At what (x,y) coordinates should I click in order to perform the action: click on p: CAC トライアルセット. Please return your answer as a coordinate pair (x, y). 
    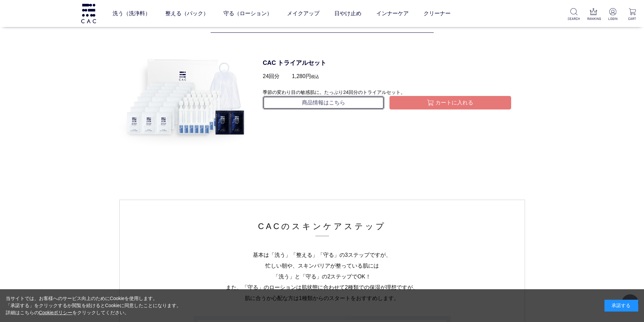
    Looking at the image, I should click on (387, 63).